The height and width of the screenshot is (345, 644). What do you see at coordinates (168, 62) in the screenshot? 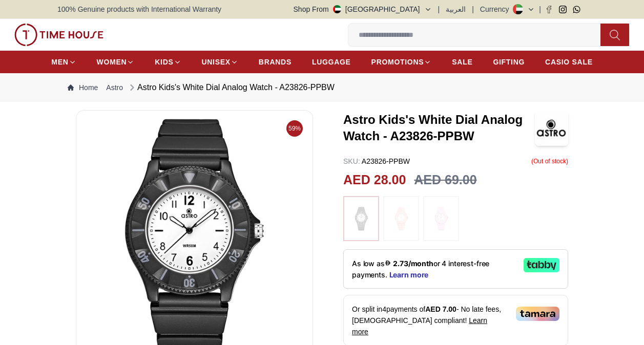
I see `a: KIDS` at bounding box center [168, 62].